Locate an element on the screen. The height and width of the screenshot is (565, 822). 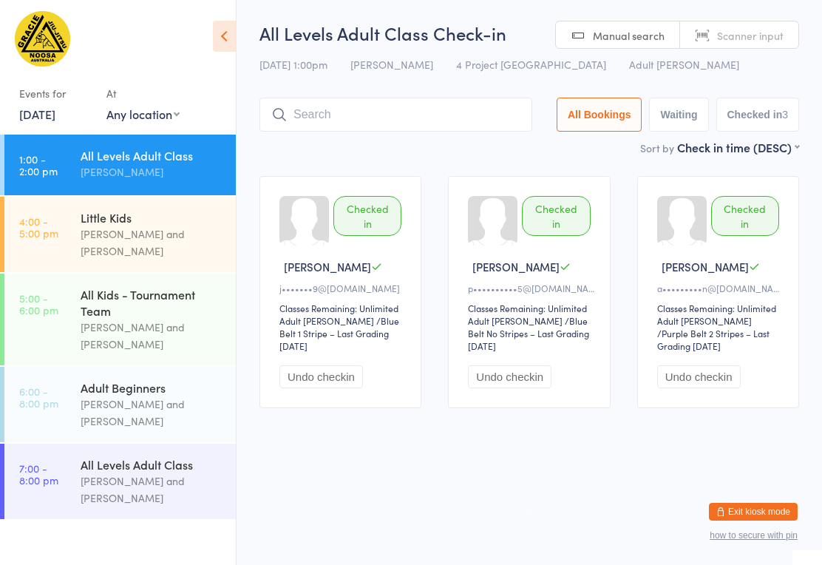
time: 7:00 - 8:00 pm is located at coordinates (38, 474).